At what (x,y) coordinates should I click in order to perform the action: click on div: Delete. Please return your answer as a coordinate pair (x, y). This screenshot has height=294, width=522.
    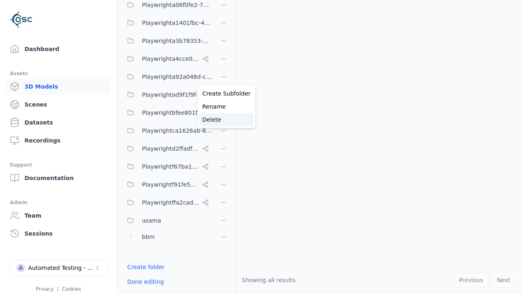
    Looking at the image, I should click on (226, 120).